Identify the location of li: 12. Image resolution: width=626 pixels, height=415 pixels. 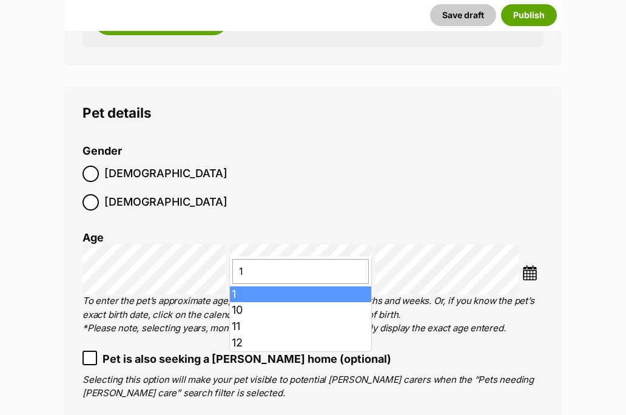
(301, 343).